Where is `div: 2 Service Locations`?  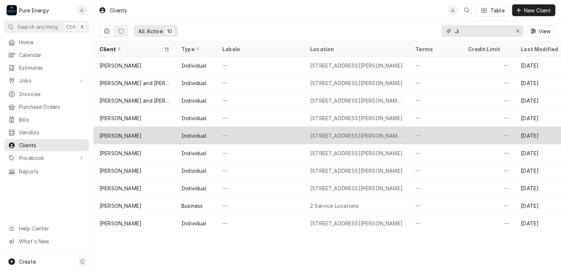
div: 2 Service Locations is located at coordinates (334, 206).